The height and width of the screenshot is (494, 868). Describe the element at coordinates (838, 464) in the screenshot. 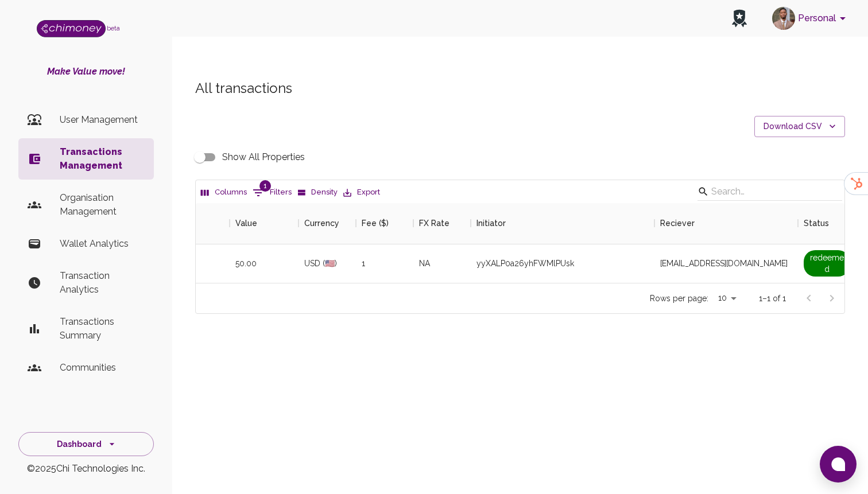

I see `button: Open chat window` at that location.